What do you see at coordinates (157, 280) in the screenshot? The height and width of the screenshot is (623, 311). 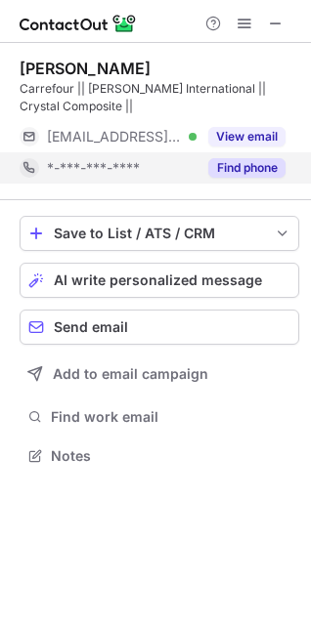 I see `span: AI write personalized message` at bounding box center [157, 280].